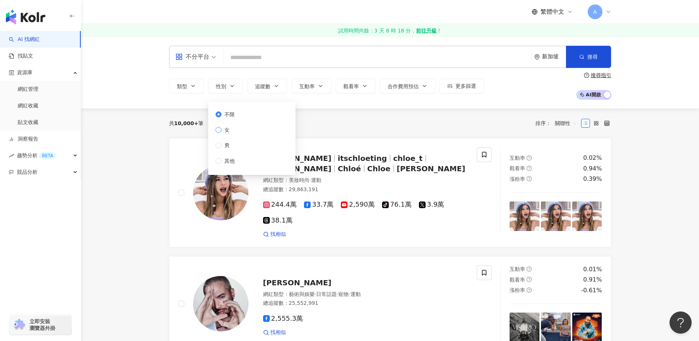 This screenshot has height=341, width=699. Describe the element at coordinates (28, 89) in the screenshot. I see `a: 網紅管理` at that location.